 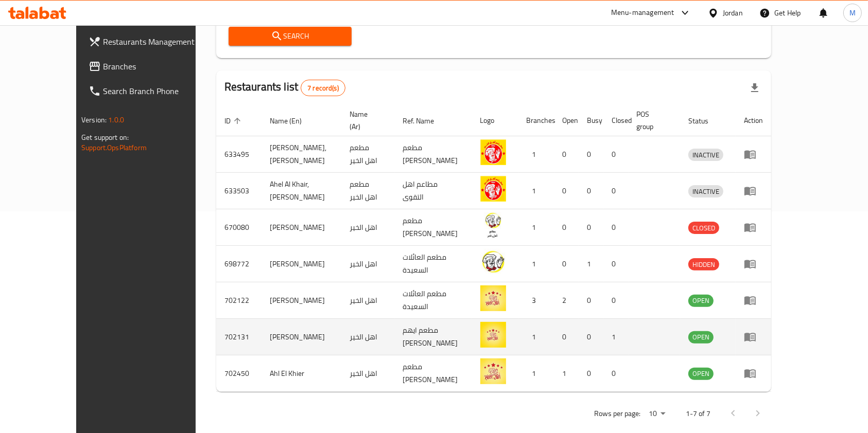 What do you see at coordinates (94, 120) in the screenshot?
I see `span: Version:` at bounding box center [94, 120].